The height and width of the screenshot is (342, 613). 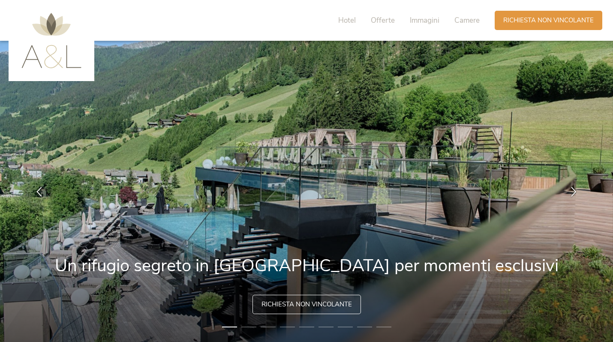 I want to click on span: Offerte, so click(x=383, y=20).